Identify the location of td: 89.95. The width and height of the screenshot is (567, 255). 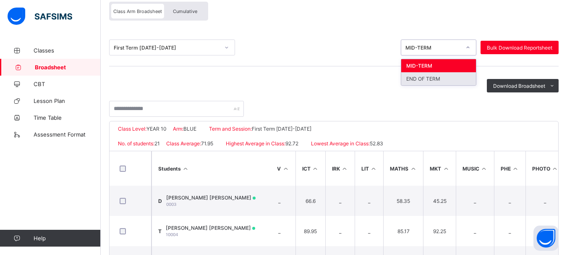
(310, 231).